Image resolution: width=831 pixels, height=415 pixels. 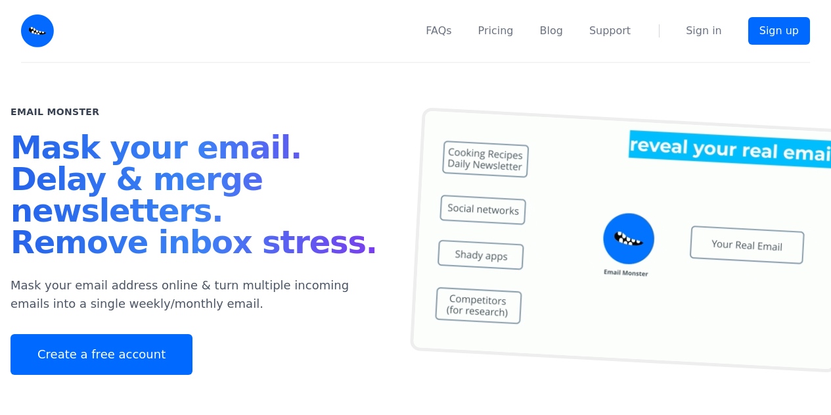 What do you see at coordinates (55, 112) in the screenshot?
I see `h2: Email Monster` at bounding box center [55, 112].